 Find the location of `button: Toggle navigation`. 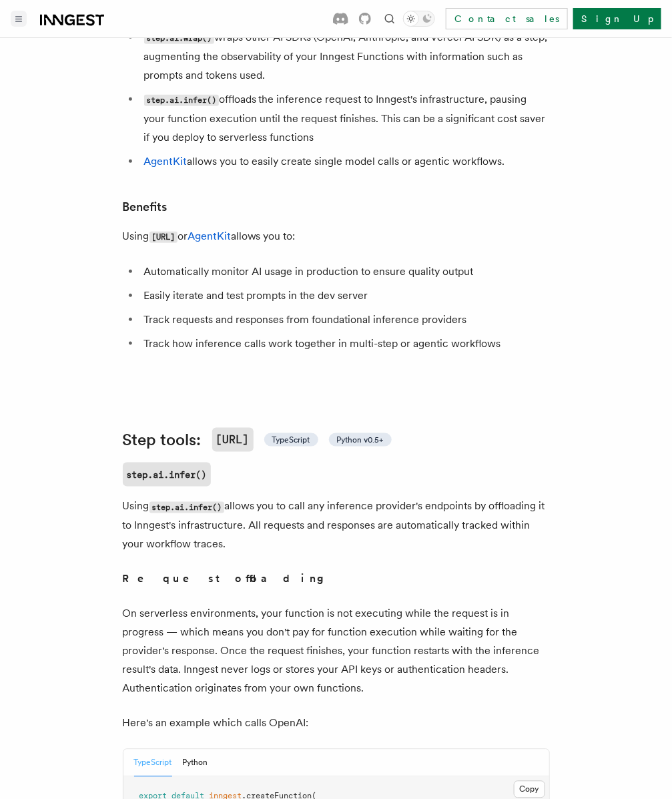

button: Toggle navigation is located at coordinates (19, 19).